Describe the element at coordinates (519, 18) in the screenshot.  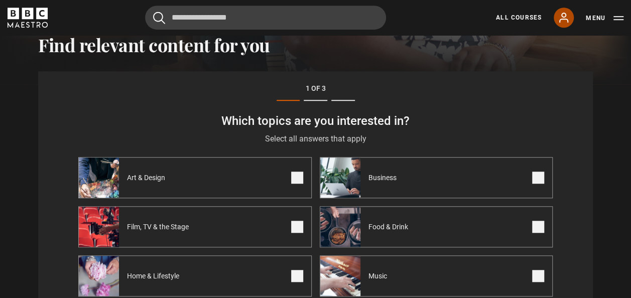
I see `a: All Courses` at that location.